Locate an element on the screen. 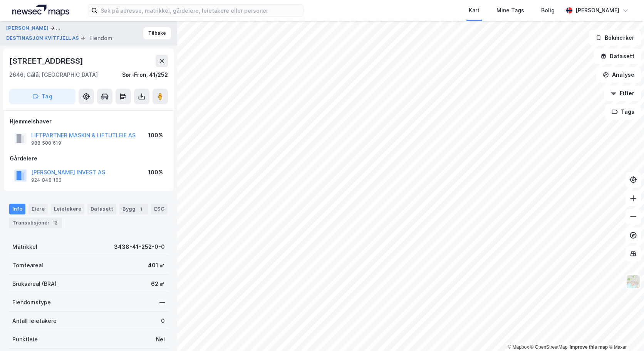 The height and width of the screenshot is (351, 644). button: Bokmerker is located at coordinates (615, 38).